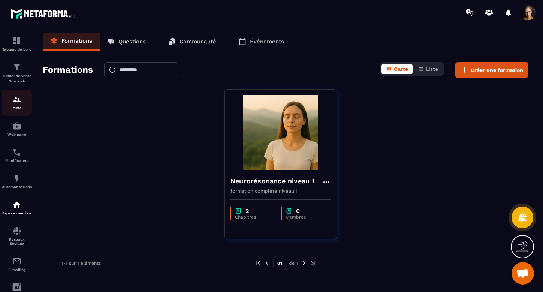 The width and height of the screenshot is (543, 292). Describe the element at coordinates (304, 217) in the screenshot. I see `p: Membres` at that location.